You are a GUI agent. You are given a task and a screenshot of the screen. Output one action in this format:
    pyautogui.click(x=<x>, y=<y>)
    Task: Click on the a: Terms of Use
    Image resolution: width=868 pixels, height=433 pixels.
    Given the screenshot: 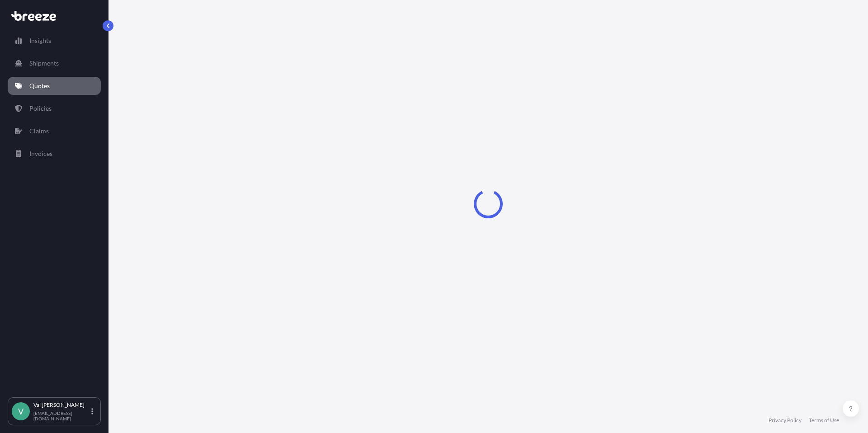 What is the action you would take?
    pyautogui.click(x=824, y=420)
    